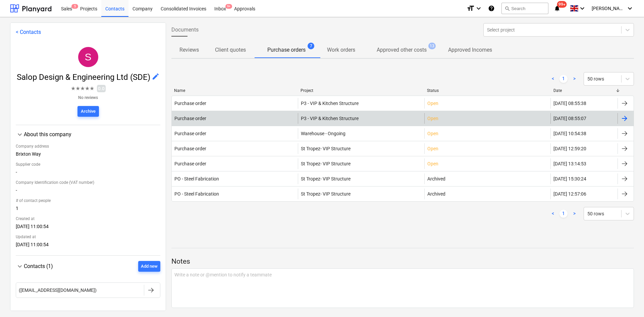 The height and width of the screenshot is (317, 644). Describe the element at coordinates (470, 50) in the screenshot. I see `p: Approved Incomes` at that location.